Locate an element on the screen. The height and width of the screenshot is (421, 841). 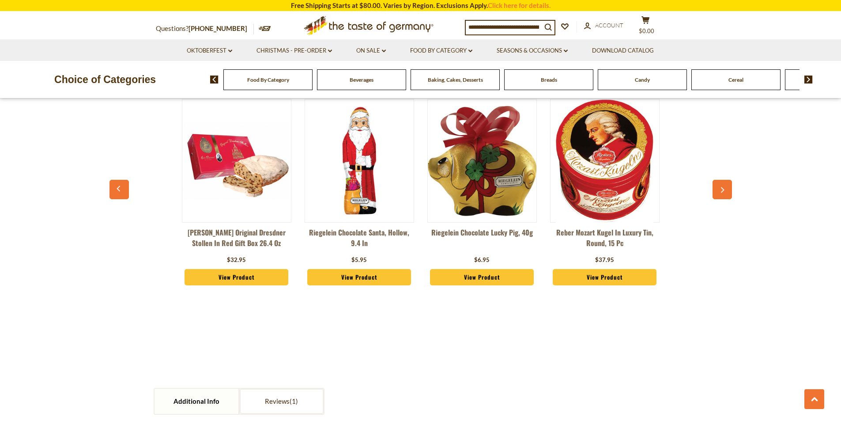
a: Riegelein Chocolate Lucky Pig, 40g is located at coordinates (482, 240).